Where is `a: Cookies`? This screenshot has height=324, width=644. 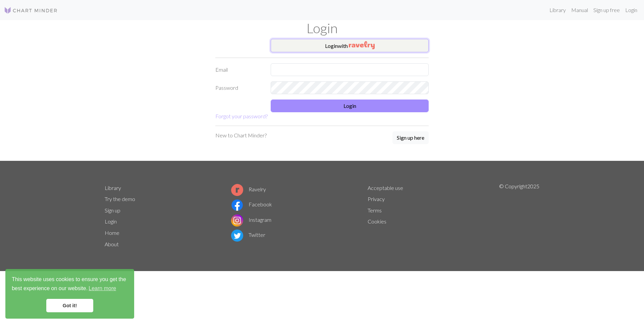
a: Cookies is located at coordinates (377, 221).